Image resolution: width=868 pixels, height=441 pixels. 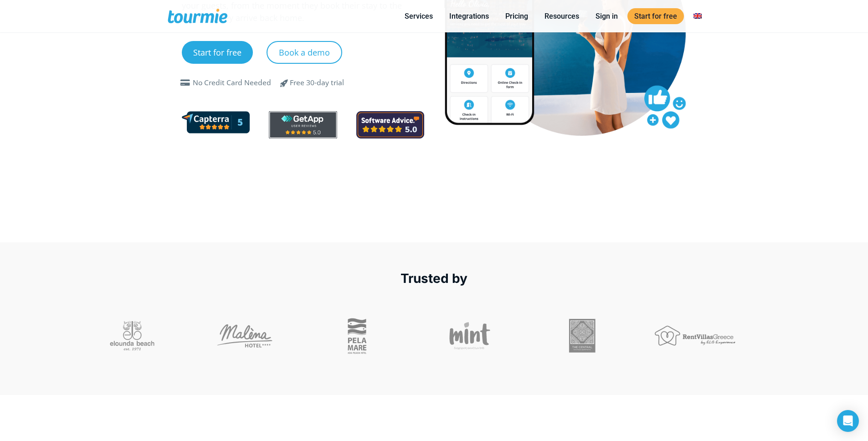 I want to click on a: Services, so click(x=419, y=16).